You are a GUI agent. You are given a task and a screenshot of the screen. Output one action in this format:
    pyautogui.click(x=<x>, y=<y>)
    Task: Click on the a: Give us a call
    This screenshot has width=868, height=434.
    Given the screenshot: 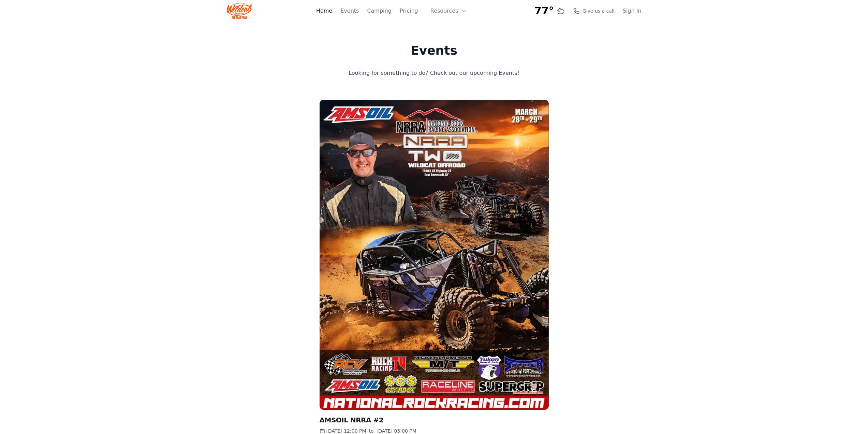 What is the action you would take?
    pyautogui.click(x=594, y=11)
    